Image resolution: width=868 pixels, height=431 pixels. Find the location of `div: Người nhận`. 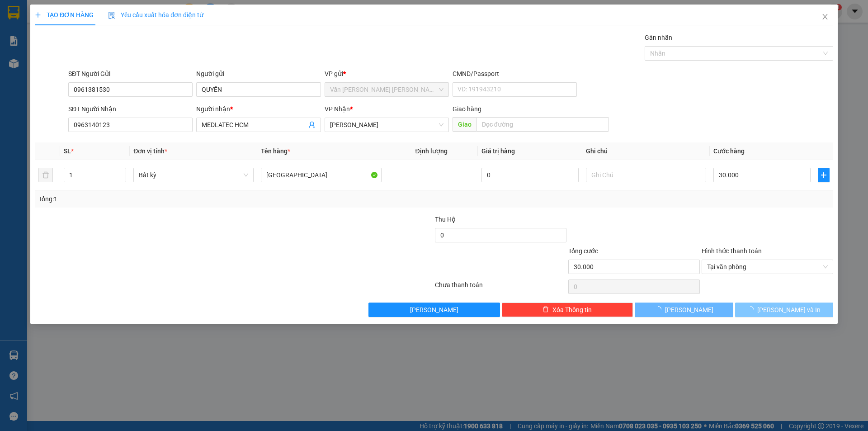

div: Người nhận is located at coordinates (258, 109).